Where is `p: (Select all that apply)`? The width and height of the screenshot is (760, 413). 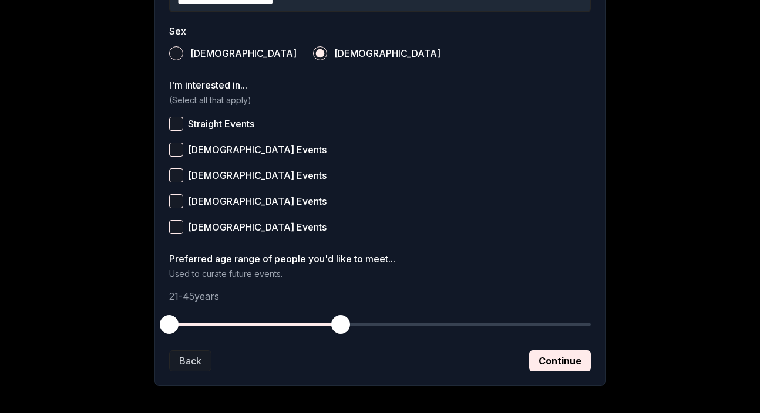 p: (Select all that apply) is located at coordinates (380, 100).